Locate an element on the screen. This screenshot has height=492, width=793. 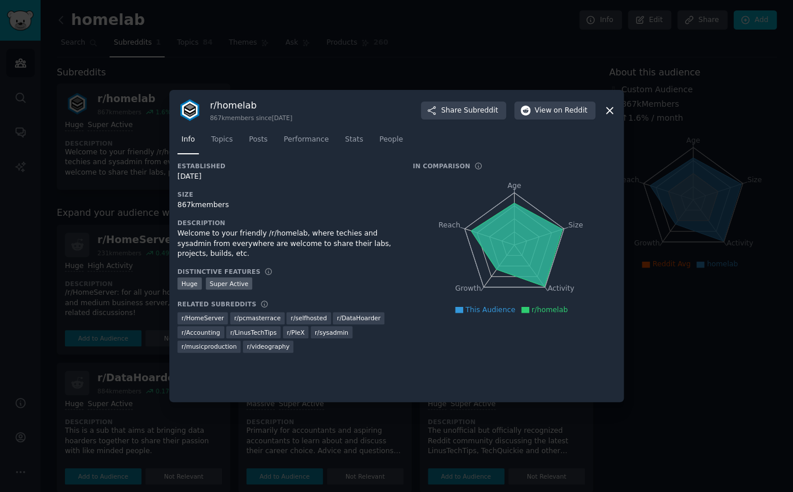
tspan: Growth is located at coordinates (468, 289).